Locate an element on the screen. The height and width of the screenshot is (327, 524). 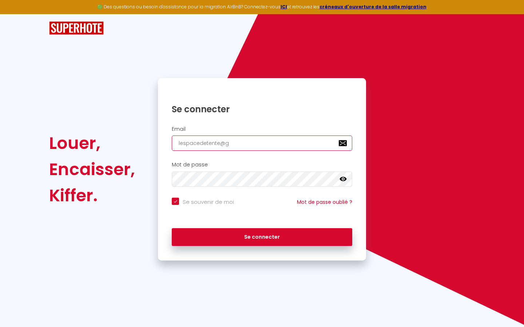
div: Encaisser, is located at coordinates (92, 170).